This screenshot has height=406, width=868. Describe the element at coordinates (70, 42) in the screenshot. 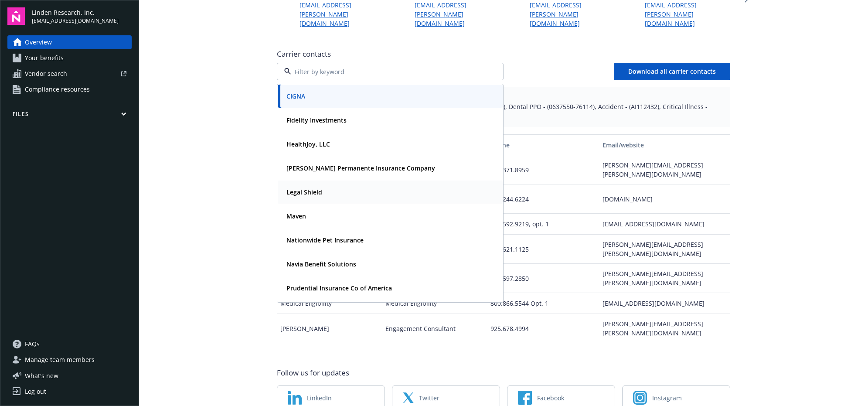

I see `a: Overview` at that location.